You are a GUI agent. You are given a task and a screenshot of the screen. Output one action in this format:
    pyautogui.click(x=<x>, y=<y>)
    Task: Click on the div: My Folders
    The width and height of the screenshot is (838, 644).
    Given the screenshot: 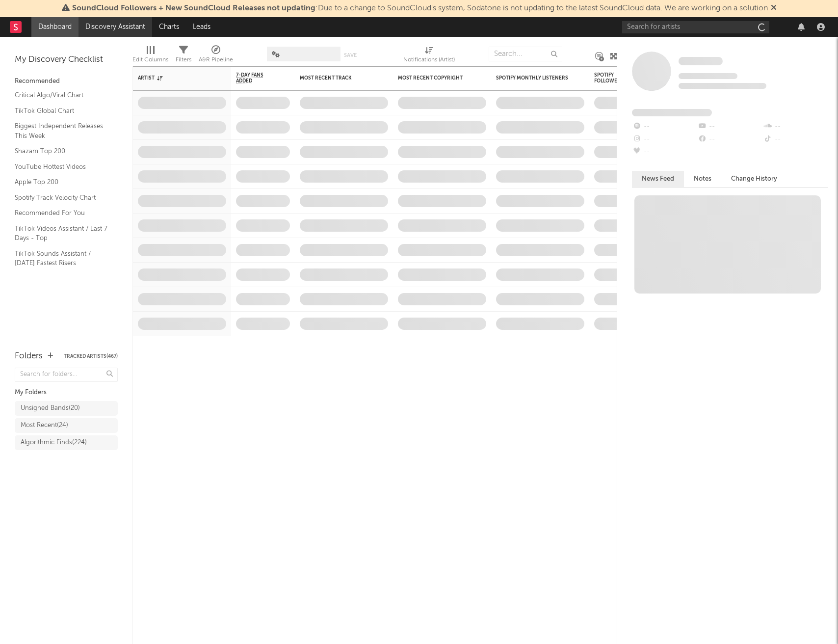 What is the action you would take?
    pyautogui.click(x=66, y=393)
    